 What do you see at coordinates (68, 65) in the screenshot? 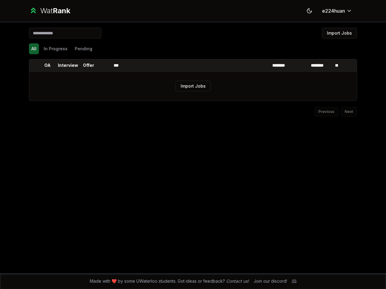
I see `p: Interview` at bounding box center [68, 65].